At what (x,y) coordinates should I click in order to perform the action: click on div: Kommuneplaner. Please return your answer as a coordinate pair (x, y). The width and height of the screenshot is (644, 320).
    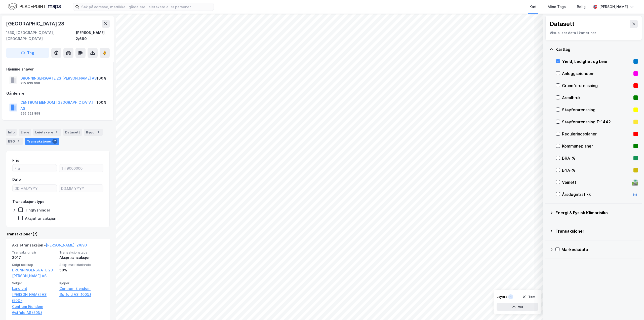
    Looking at the image, I should click on (597, 146).